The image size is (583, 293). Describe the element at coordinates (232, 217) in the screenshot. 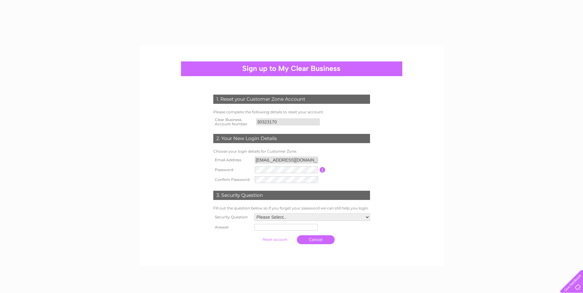

I see `th: Security Question` at that location.